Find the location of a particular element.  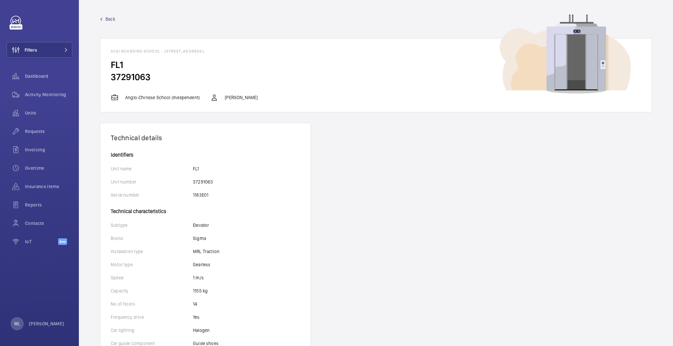

p: Motor type is located at coordinates (152, 265).